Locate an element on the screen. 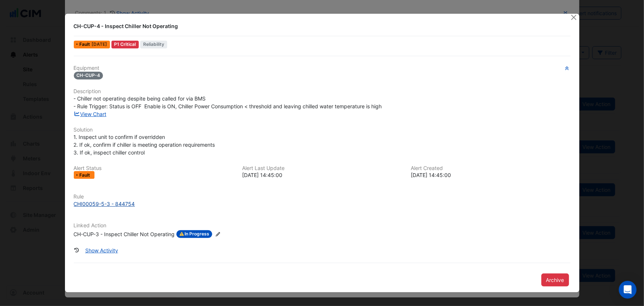 The width and height of the screenshot is (644, 306). button: Close is located at coordinates (574, 17).